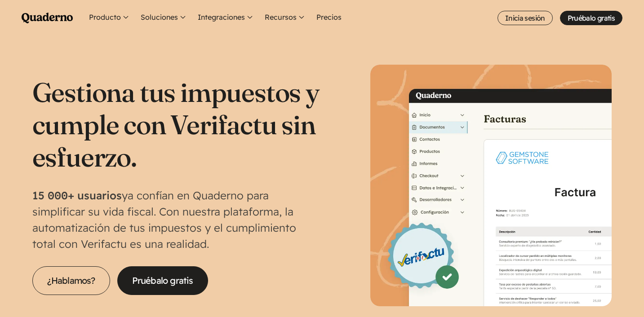  What do you see at coordinates (177, 124) in the screenshot?
I see `h1: Gestiona tus impuestos y cumple con Verifactu sin esfuerzo.` at bounding box center [177, 124].